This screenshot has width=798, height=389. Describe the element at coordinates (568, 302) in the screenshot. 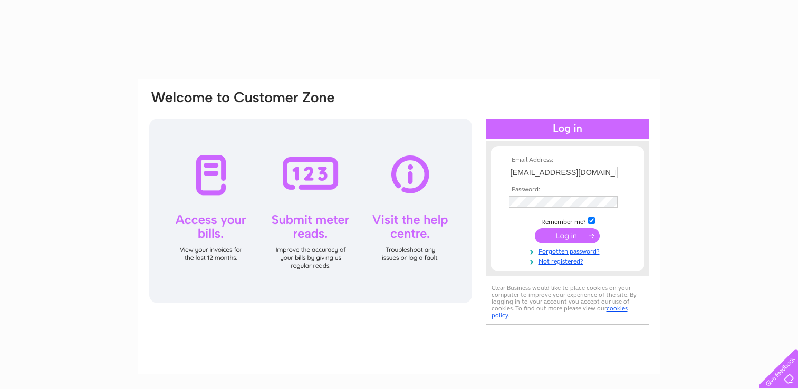

I see `div: Clear Business would like to place cookies on your computer to improve your experience of the sit...` at that location.